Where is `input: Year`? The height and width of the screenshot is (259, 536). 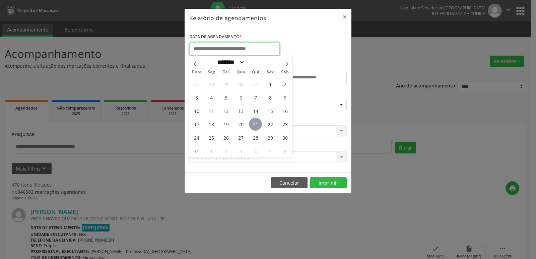 input: Year is located at coordinates (256, 62).